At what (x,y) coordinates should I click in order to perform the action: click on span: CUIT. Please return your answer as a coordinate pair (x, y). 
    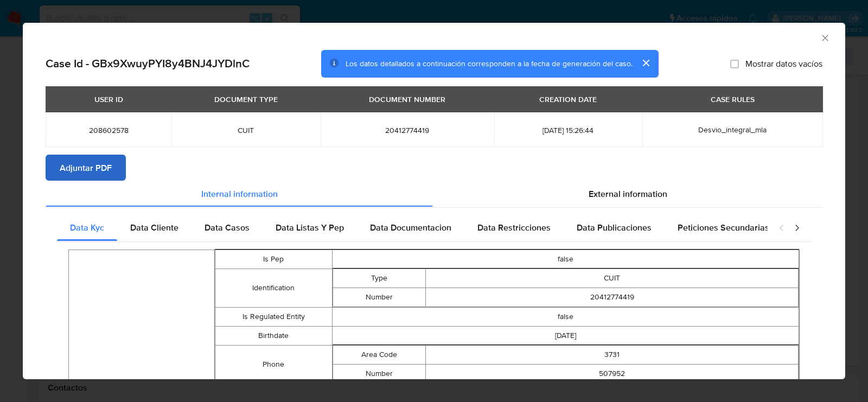
    Looking at the image, I should click on (246, 130).